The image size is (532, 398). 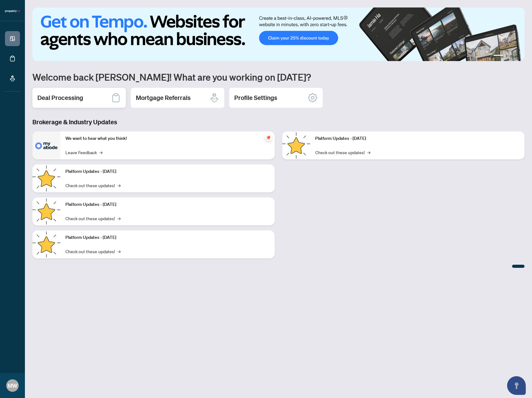 I want to click on button: 1, so click(x=498, y=56).